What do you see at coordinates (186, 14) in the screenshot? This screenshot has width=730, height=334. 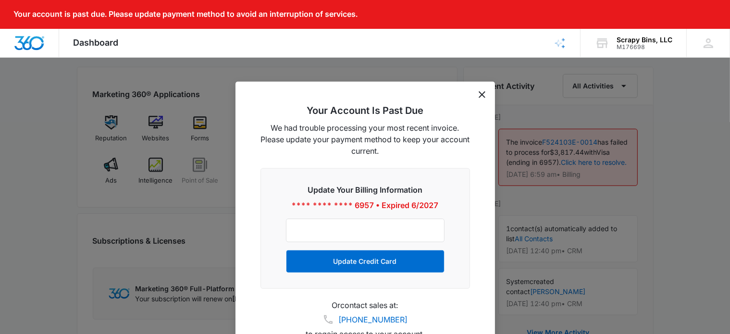 I see `p: Your account is past due. Please update payment method to avoid an interruption of services.` at bounding box center [186, 14].